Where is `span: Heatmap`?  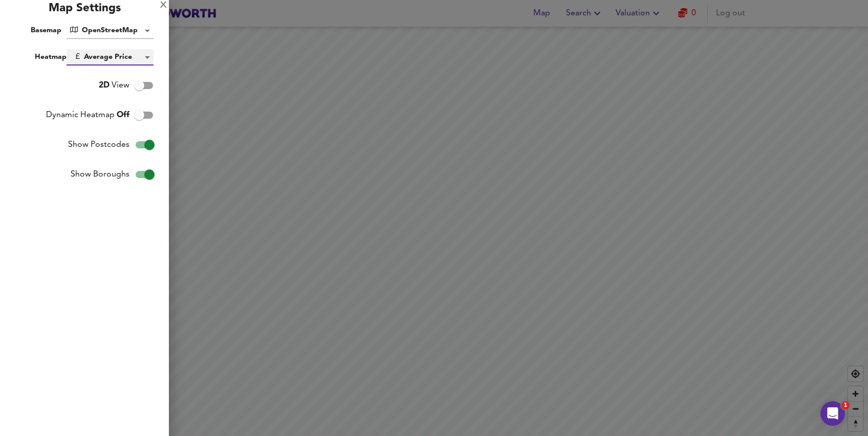 span: Heatmap is located at coordinates (51, 57).